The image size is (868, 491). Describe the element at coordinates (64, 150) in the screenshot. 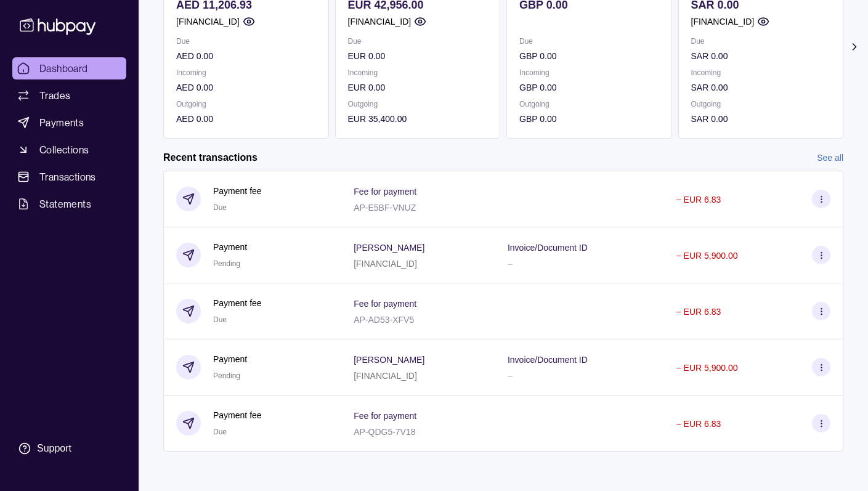

I see `span: Collections` at that location.